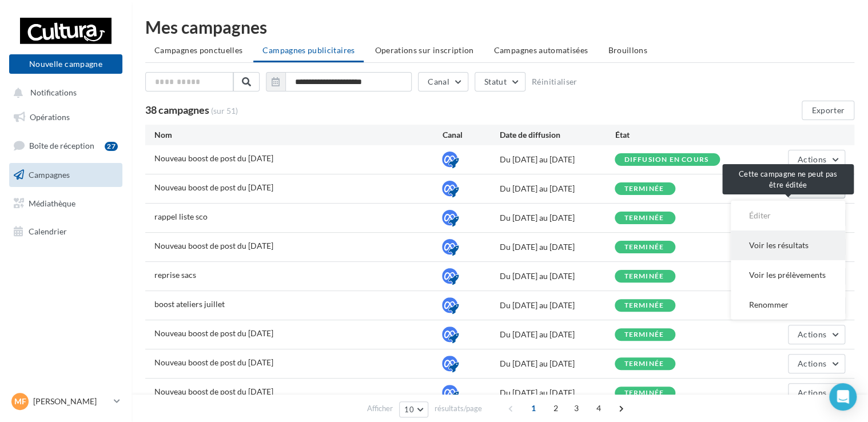 Image resolution: width=868 pixels, height=422 pixels. What do you see at coordinates (458, 409) in the screenshot?
I see `span: résultats/page` at bounding box center [458, 409].